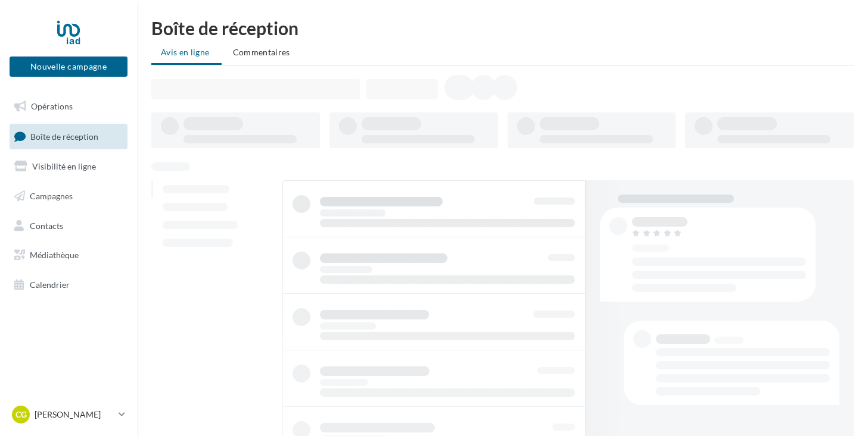 The width and height of the screenshot is (868, 436). What do you see at coordinates (69, 255) in the screenshot?
I see `a: Médiathèque` at bounding box center [69, 255].